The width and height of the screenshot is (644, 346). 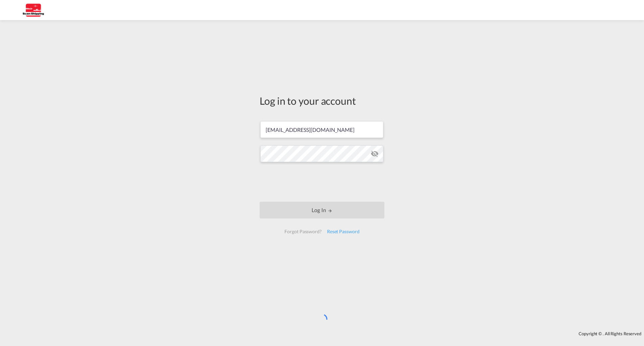 What do you see at coordinates (322, 210) in the screenshot?
I see `button: LOGIN` at bounding box center [322, 210].